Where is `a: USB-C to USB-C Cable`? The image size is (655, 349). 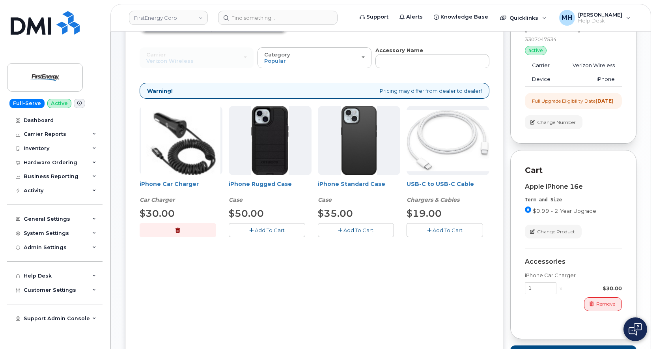
a: USB-C to USB-C Cable is located at coordinates (440, 184).